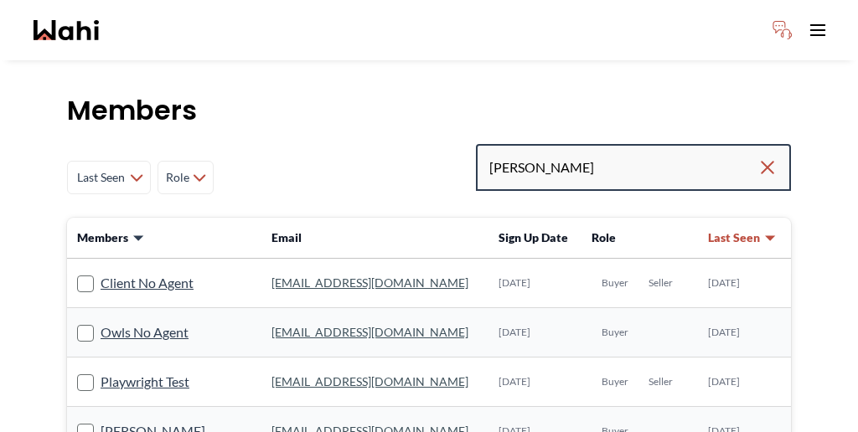 Image resolution: width=858 pixels, height=432 pixels. Describe the element at coordinates (66, 30) in the screenshot. I see `a: Wahi homepage` at that location.